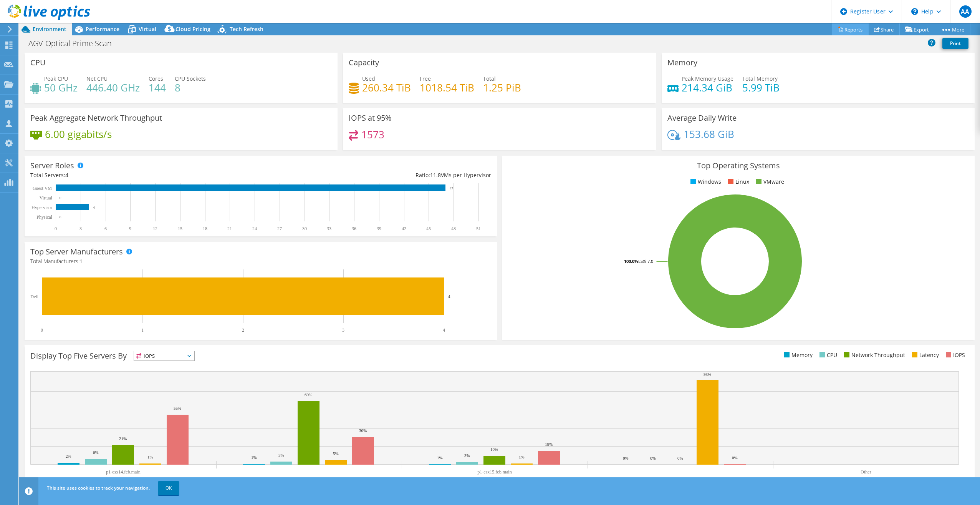 The width and height of the screenshot is (980, 505). What do you see at coordinates (96, 118) in the screenshot?
I see `h3: Peak Aggregate Network Throughput` at bounding box center [96, 118].